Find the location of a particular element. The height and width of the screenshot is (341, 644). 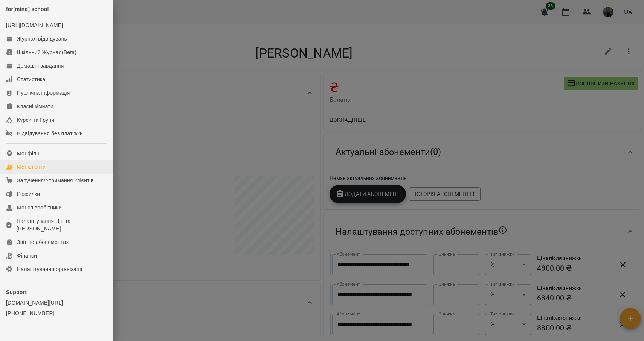

div: Статистика is located at coordinates (31, 79).